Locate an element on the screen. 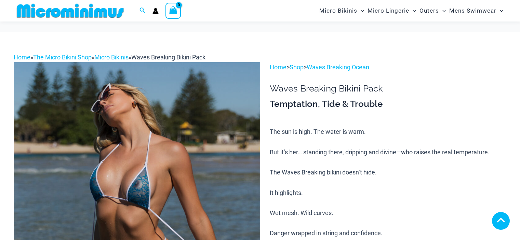 The image size is (520, 240). a: Micro LingerieMenu ToggleMenu Toggle is located at coordinates (391, 11).